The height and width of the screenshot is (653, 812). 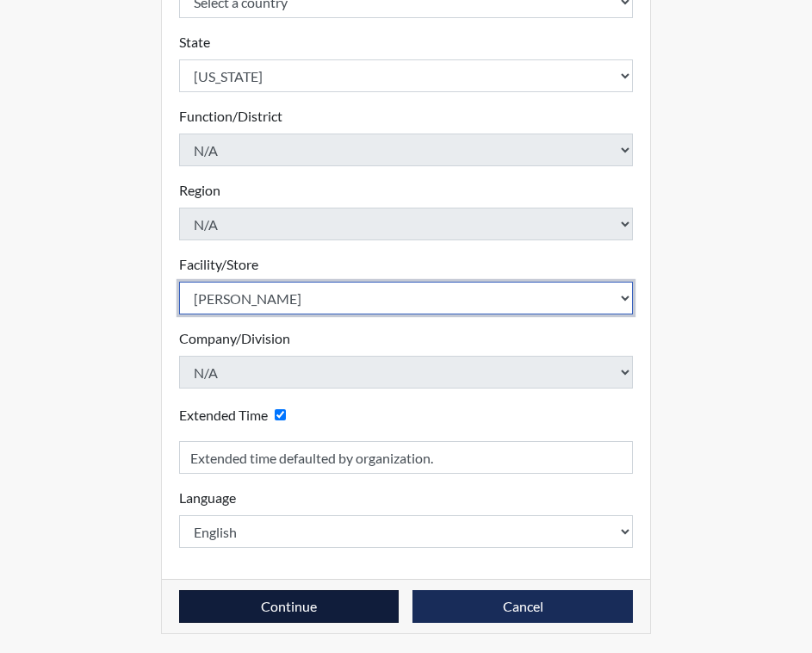 I want to click on label: Extended Time, so click(x=223, y=415).